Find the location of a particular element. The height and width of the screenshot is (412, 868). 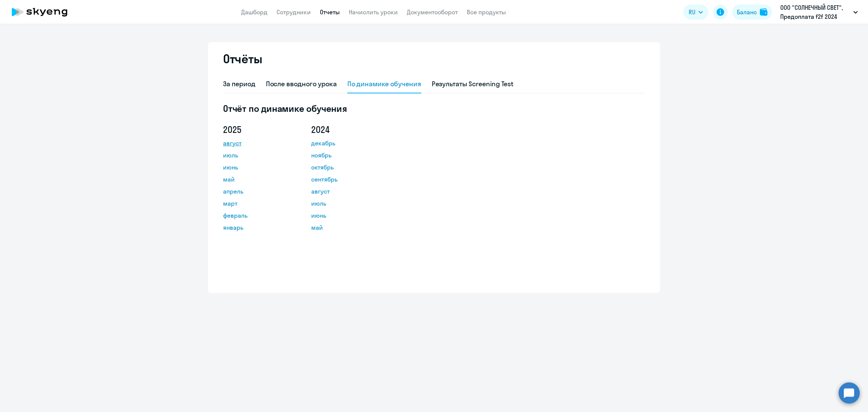

h2: Отчёты is located at coordinates (242, 59).